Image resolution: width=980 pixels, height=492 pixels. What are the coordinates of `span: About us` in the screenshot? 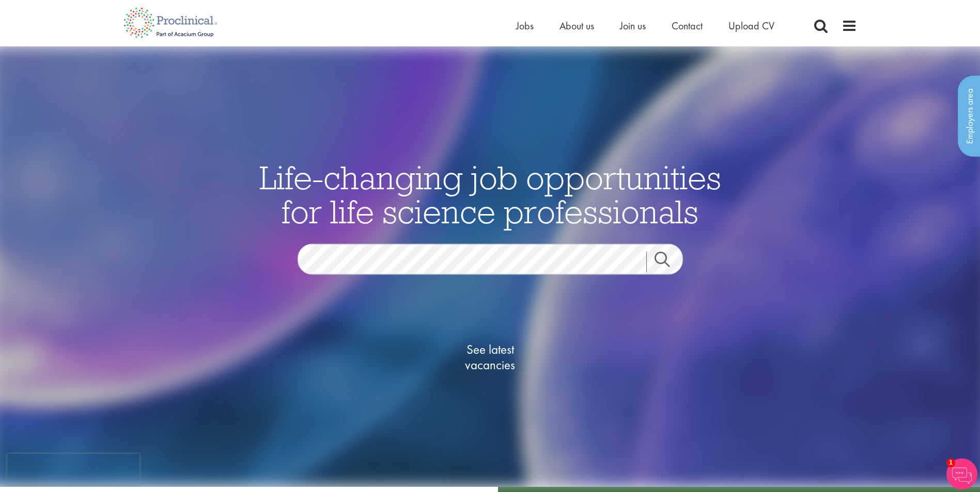 It's located at (577, 26).